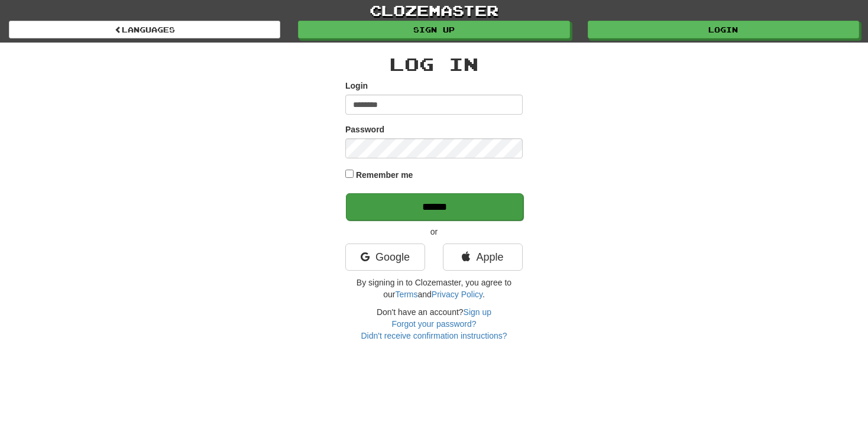 The image size is (868, 422). What do you see at coordinates (457, 294) in the screenshot?
I see `a: Privacy Policy` at bounding box center [457, 294].